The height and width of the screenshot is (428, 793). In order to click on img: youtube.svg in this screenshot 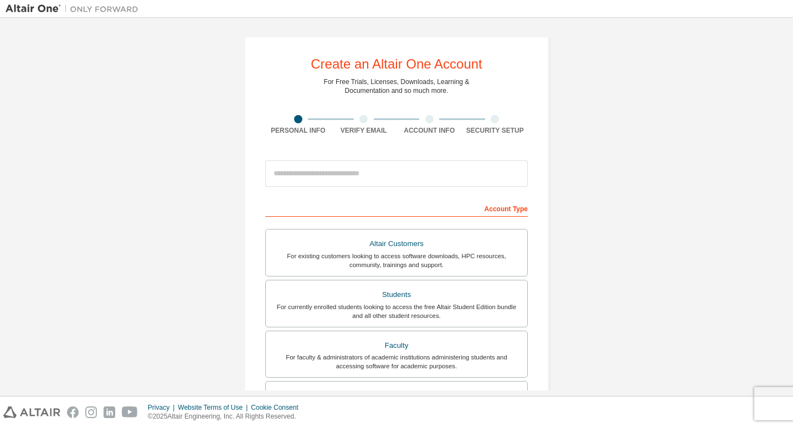, I will do `click(130, 412)`.